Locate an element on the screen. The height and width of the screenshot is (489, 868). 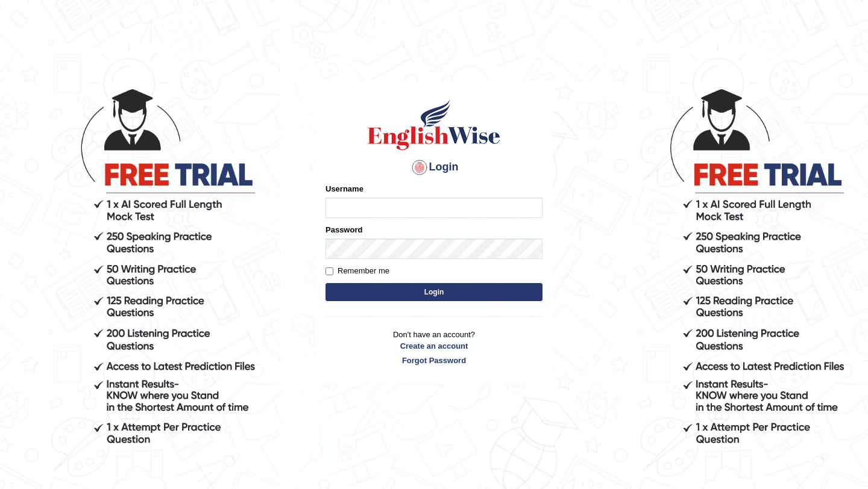
button: Login is located at coordinates (434, 292).